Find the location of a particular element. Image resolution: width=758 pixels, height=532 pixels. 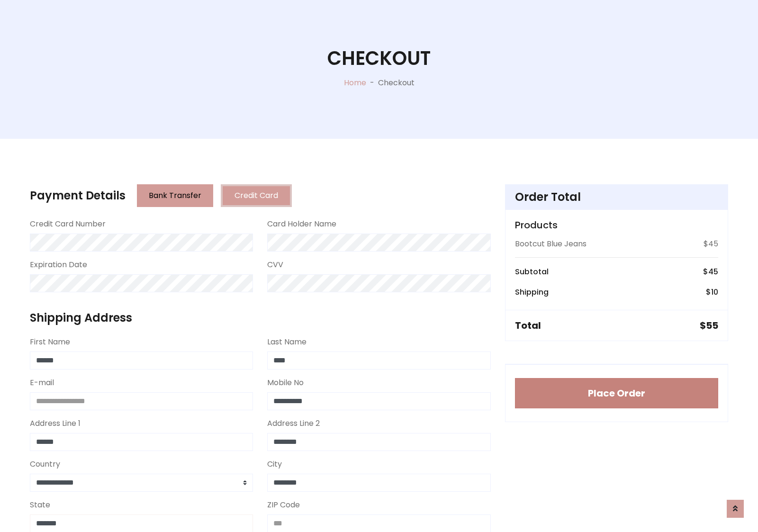

label: First Name is located at coordinates (50, 342).